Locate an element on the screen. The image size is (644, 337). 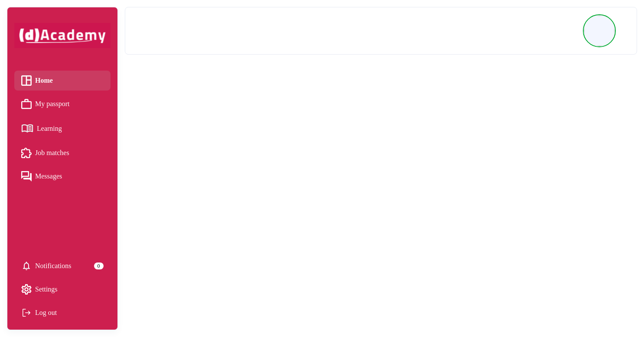
a: Learning iconLearning is located at coordinates (62, 128).